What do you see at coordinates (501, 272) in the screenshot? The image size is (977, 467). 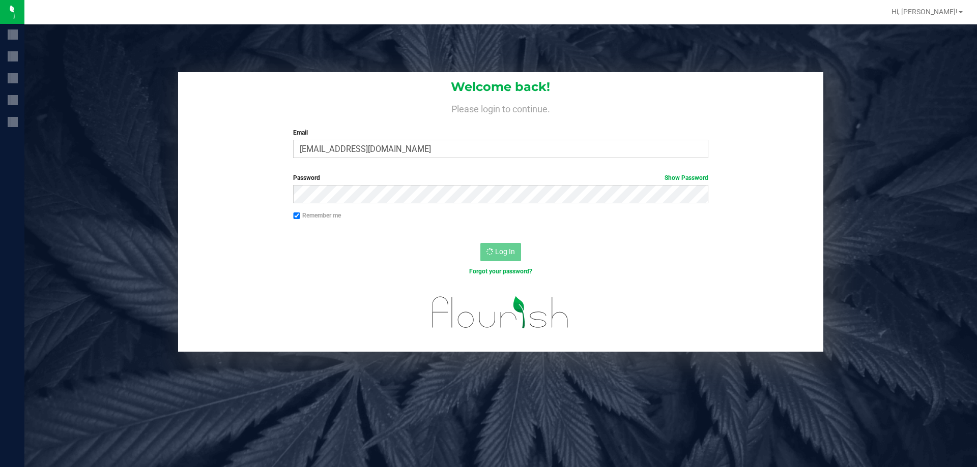 I see `a: Forgot your password?` at bounding box center [501, 272].